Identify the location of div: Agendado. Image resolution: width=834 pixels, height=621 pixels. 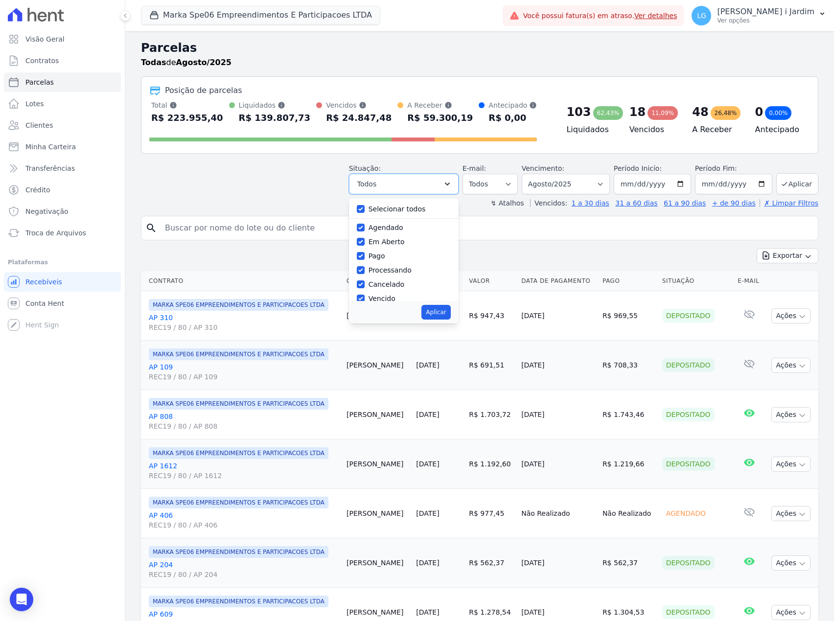
(686, 514).